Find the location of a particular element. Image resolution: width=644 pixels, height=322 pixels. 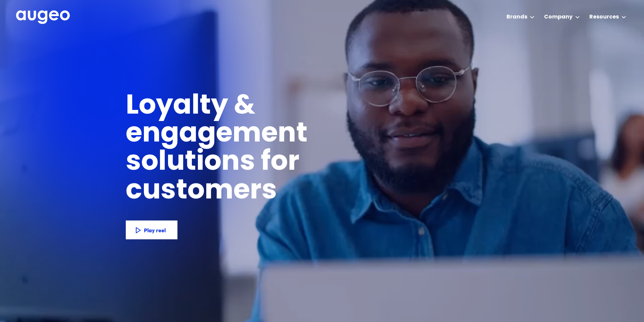

div: Brands is located at coordinates (517, 17).